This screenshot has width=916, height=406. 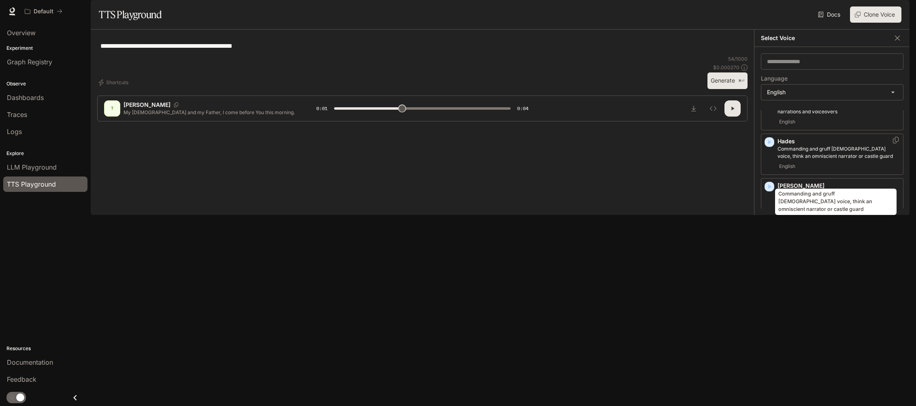 I want to click on span: 0:01, so click(x=322, y=109).